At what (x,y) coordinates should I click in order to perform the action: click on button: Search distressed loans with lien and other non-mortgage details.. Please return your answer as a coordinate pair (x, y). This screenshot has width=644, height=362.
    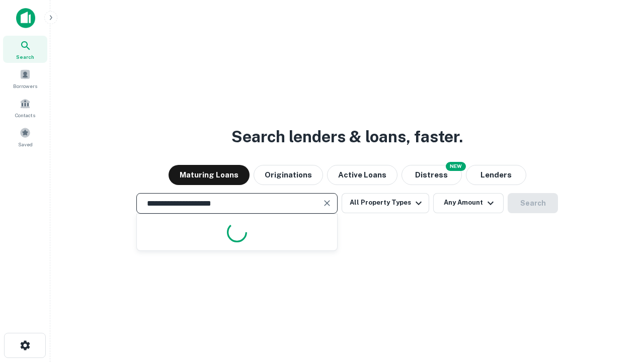
    Looking at the image, I should click on (432, 175).